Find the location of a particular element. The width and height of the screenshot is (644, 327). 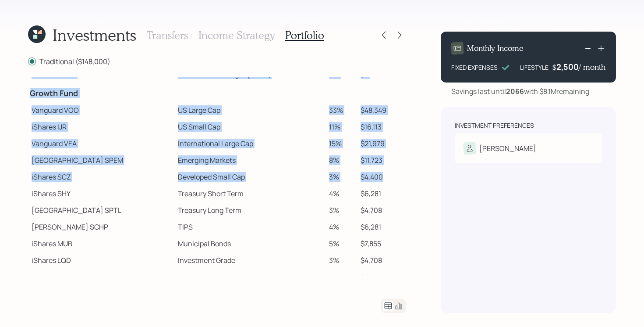

h1: Investments is located at coordinates (94, 35).